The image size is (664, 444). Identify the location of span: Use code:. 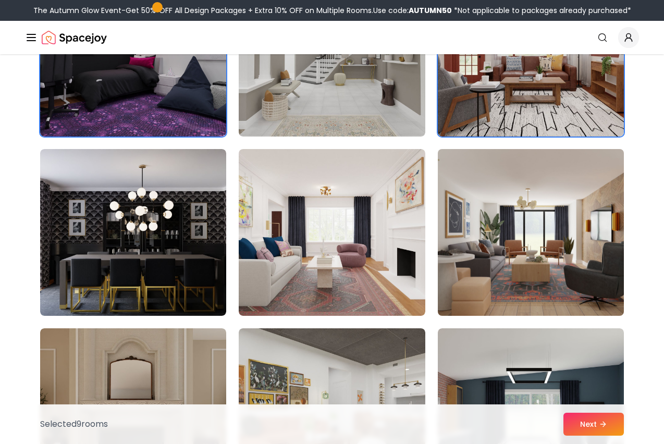
(412, 10).